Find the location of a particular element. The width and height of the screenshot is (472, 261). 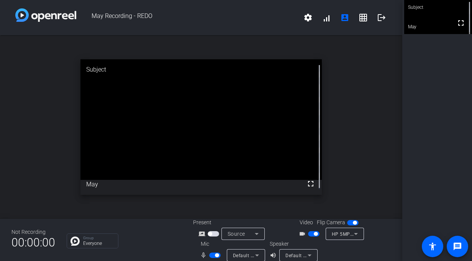

div: Subject is located at coordinates (201, 70).